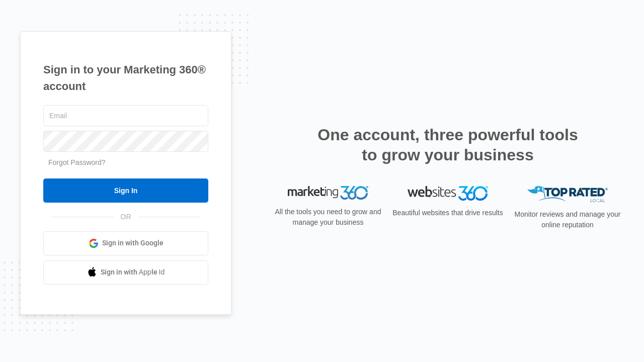 This screenshot has width=644, height=362. What do you see at coordinates (126, 216) in the screenshot?
I see `span: OR` at bounding box center [126, 216].